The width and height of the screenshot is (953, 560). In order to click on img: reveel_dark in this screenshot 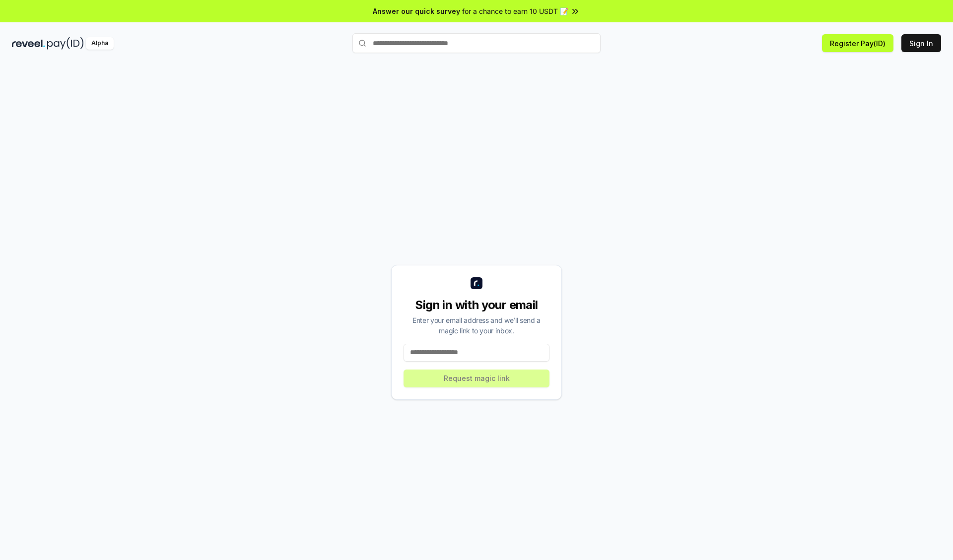, I will do `click(28, 43)`.